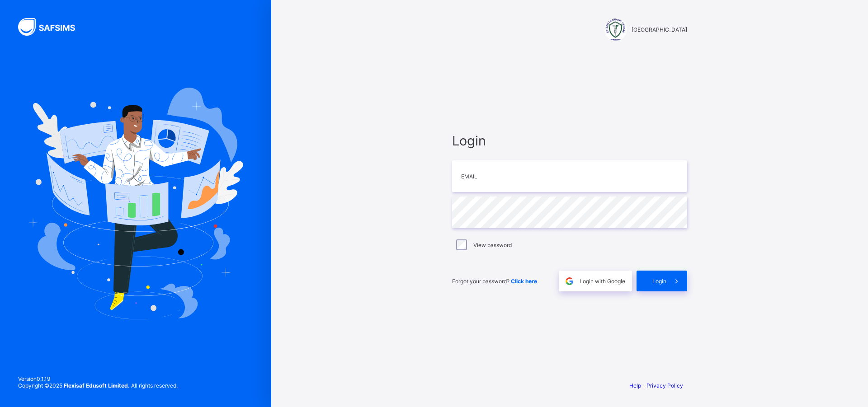 Image resolution: width=868 pixels, height=407 pixels. What do you see at coordinates (52, 27) in the screenshot?
I see `img: SAFSIMS Logo` at bounding box center [52, 27].